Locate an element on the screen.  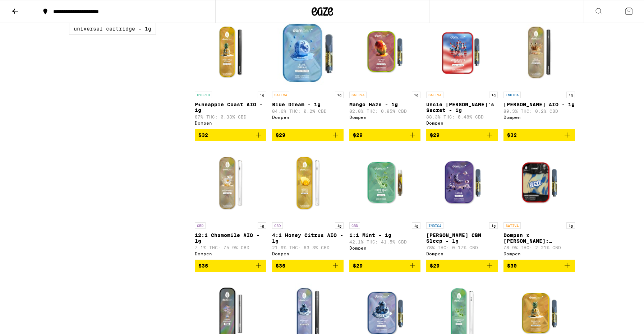
p: Blue Dream - 1g is located at coordinates (307, 105).